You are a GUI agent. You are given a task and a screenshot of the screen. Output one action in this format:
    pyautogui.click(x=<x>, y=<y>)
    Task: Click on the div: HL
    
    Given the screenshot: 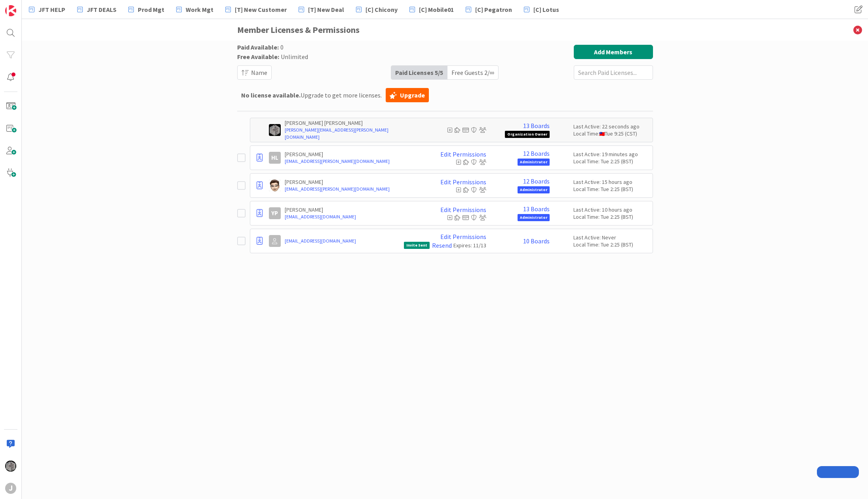 What is the action you would take?
    pyautogui.click(x=275, y=158)
    